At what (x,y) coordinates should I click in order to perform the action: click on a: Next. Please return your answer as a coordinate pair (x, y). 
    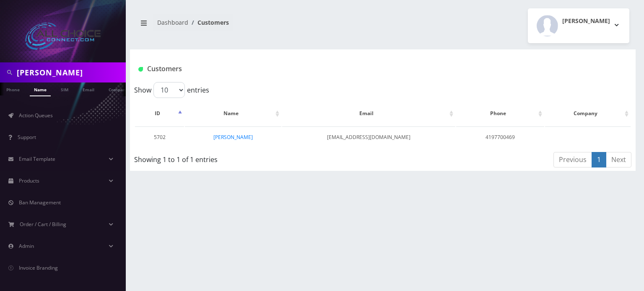
    Looking at the image, I should click on (618, 160).